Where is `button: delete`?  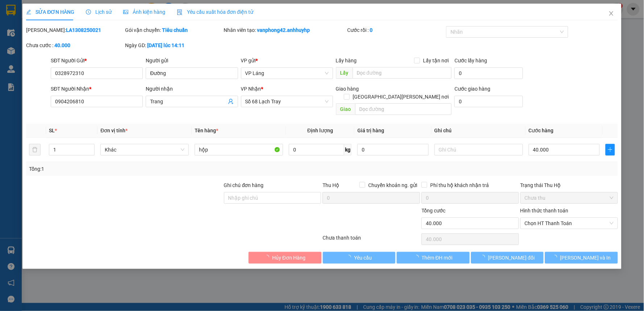 button: delete is located at coordinates (35, 149).